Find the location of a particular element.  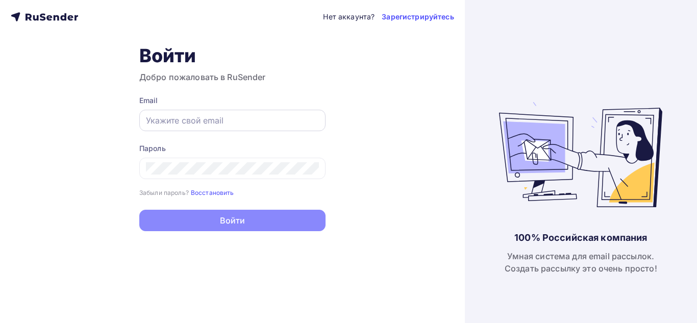

div: Email is located at coordinates (232, 100).